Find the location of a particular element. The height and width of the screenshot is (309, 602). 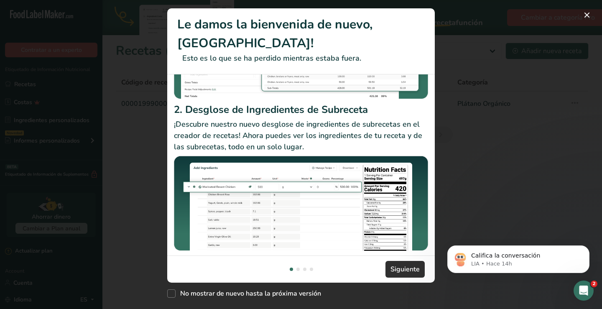

p: Califica la conversación is located at coordinates (90, 28).